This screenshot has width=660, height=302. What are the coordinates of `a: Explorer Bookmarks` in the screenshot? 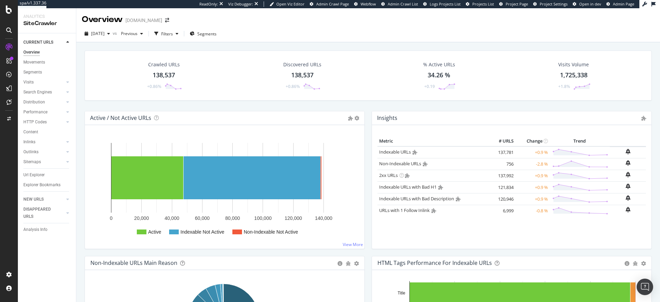 It's located at (47, 185).